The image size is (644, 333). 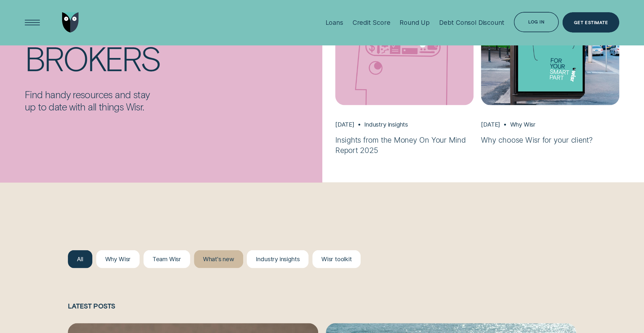 What do you see at coordinates (334, 23) in the screenshot?
I see `div: Loans` at bounding box center [334, 23].